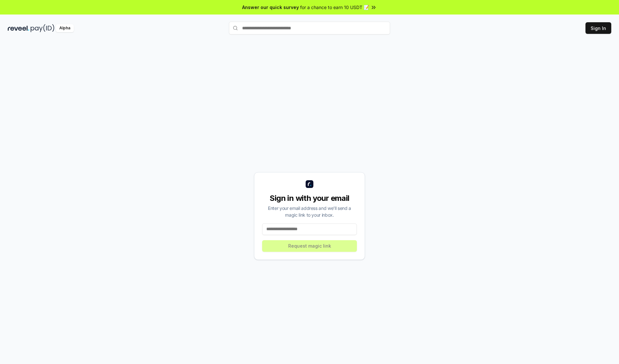 This screenshot has height=364, width=619. Describe the element at coordinates (65, 28) in the screenshot. I see `div: Alpha` at that location.